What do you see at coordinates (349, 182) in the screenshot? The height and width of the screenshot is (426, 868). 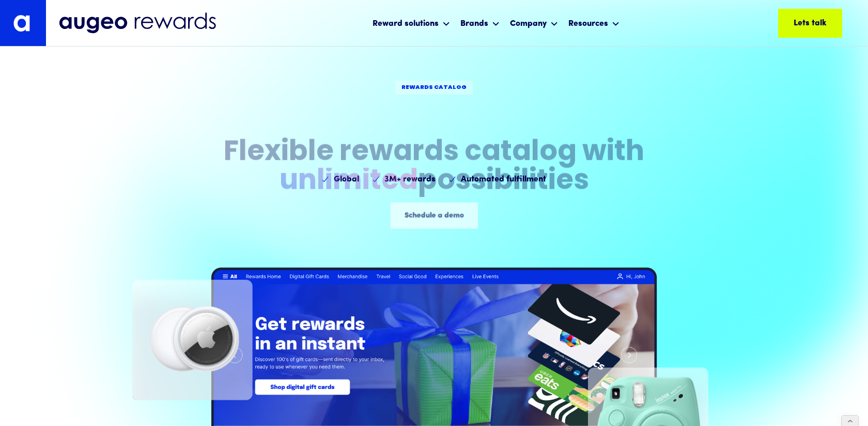 I see `span: unlimited` at bounding box center [349, 182].